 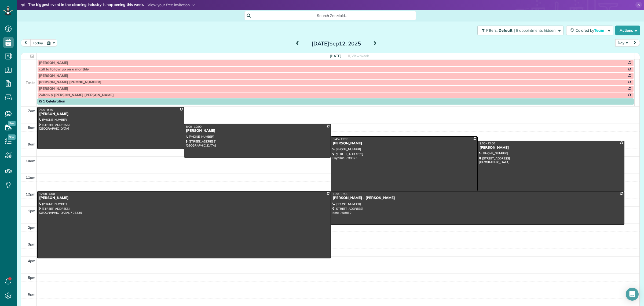 I want to click on span: 12:00 - 2:00, so click(x=341, y=194).